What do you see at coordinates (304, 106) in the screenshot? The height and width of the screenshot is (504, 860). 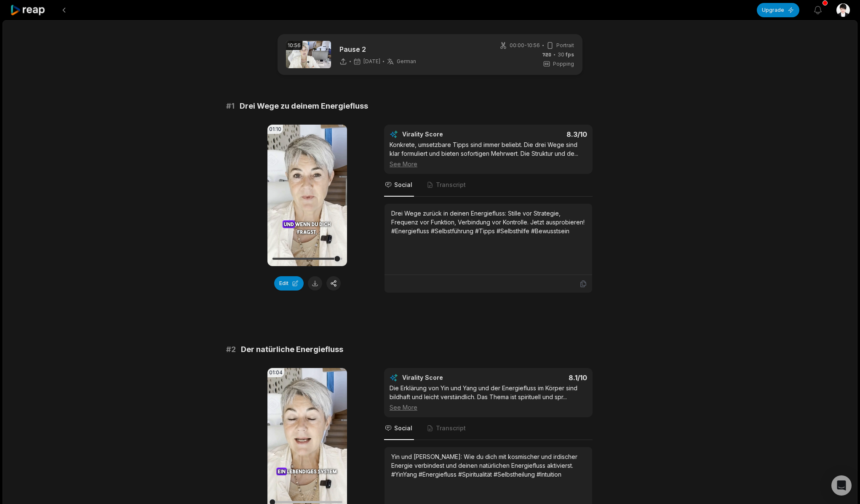 I see `span: Drei Wege zu deinem Energiefluss` at bounding box center [304, 106].